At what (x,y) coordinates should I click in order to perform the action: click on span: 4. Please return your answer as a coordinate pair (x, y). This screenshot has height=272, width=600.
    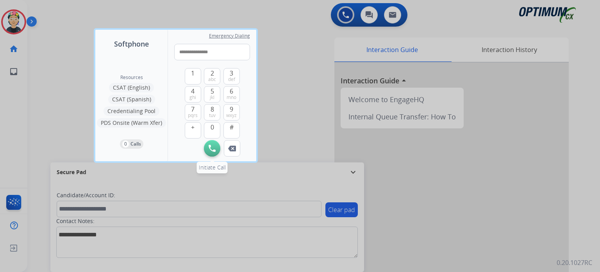
    Looking at the image, I should click on (193, 91).